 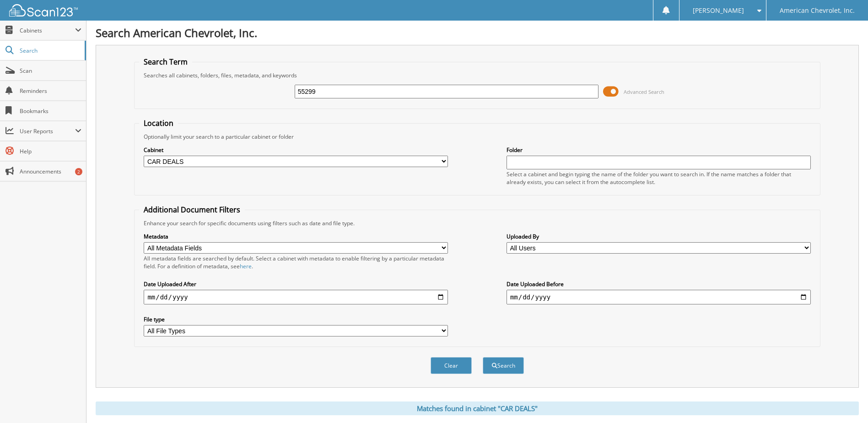 I want to click on div: Optionally limit your search to a particular cabinet or folder, so click(x=477, y=136).